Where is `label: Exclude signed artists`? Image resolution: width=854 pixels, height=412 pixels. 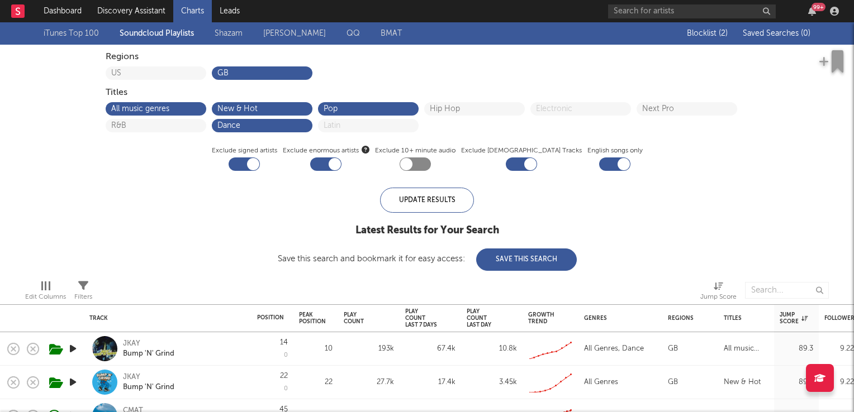
label: Exclude signed artists is located at coordinates (244, 151).